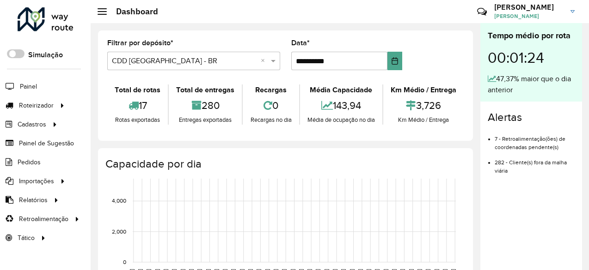 The height and width of the screenshot is (270, 589). Describe the element at coordinates (46, 143) in the screenshot. I see `span: Painel de Sugestão` at that location.